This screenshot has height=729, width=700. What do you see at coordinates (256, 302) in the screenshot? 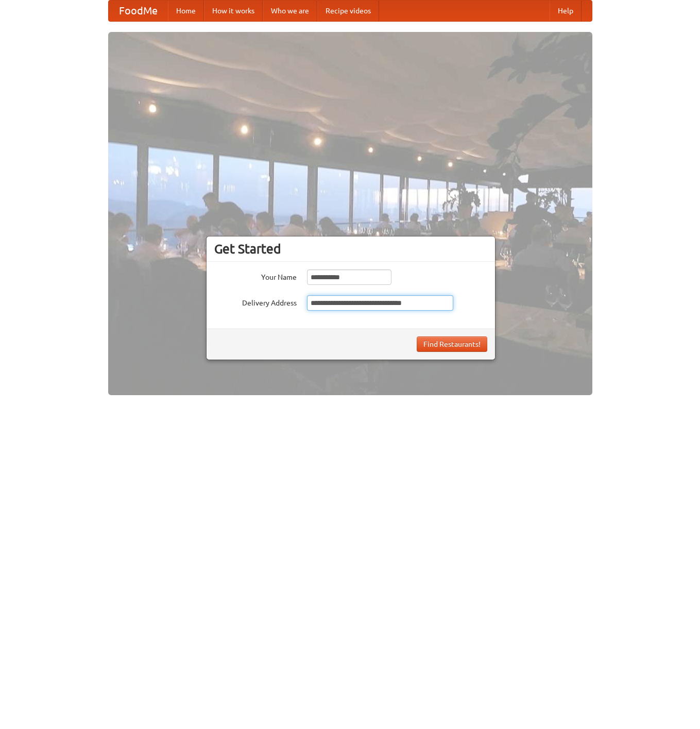
I see `label: Delivery Address` at bounding box center [256, 302].